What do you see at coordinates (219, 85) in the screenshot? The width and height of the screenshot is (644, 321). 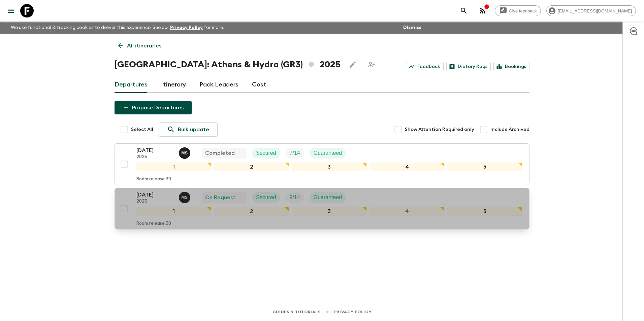 I see `a: Pack Leaders` at bounding box center [219, 85].